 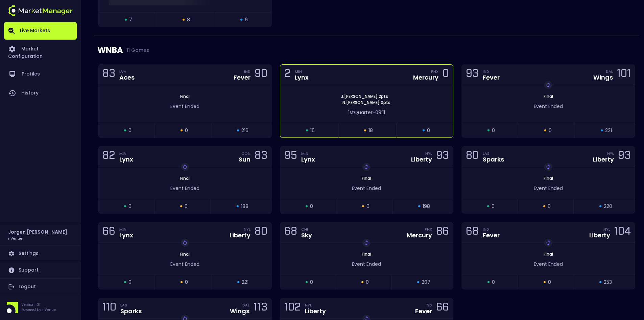 What do you see at coordinates (40, 307) in the screenshot?
I see `div: Version 1.31Powered by nVenue` at bounding box center [40, 307].